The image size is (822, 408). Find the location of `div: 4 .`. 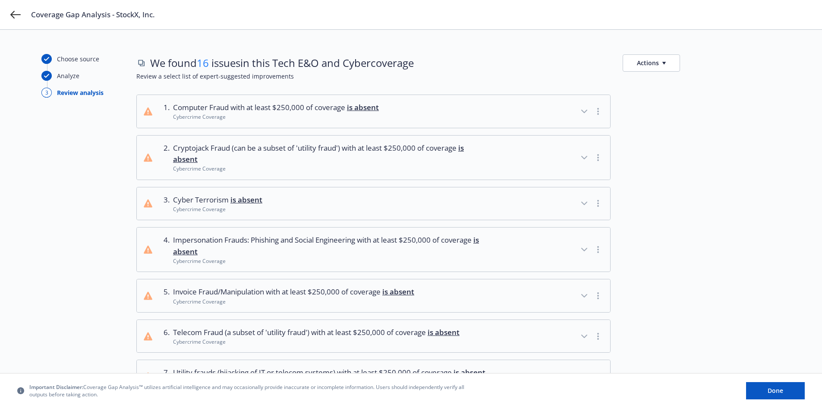

div: 4 . is located at coordinates (164, 249).